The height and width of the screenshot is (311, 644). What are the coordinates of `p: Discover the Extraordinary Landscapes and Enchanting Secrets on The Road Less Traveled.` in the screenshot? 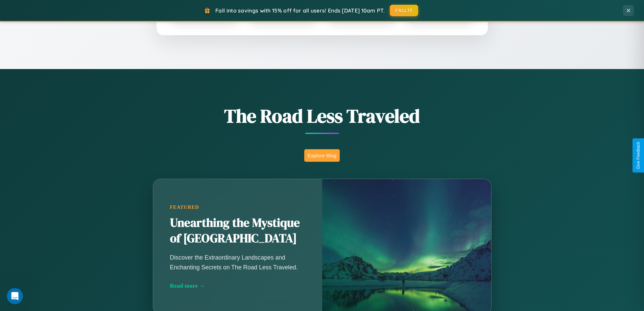 It's located at (238, 262).